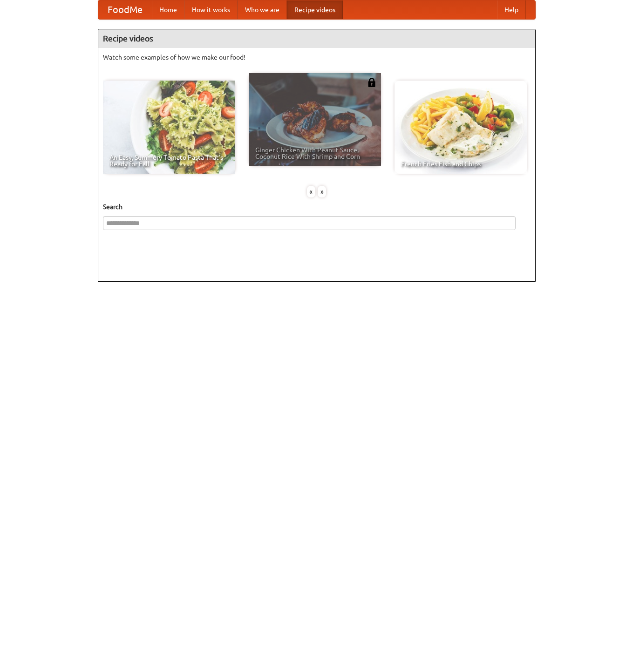 Image resolution: width=633 pixels, height=659 pixels. Describe the element at coordinates (511, 10) in the screenshot. I see `a: Help` at that location.